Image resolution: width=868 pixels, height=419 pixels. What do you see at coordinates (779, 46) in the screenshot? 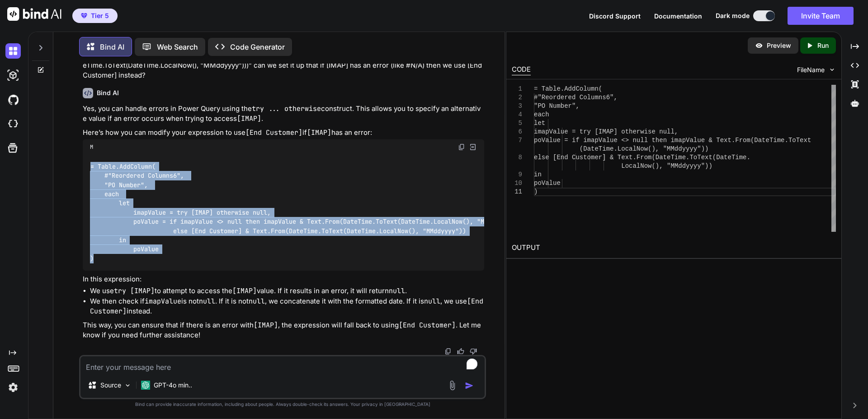
I see `p: Preview` at bounding box center [779, 46].